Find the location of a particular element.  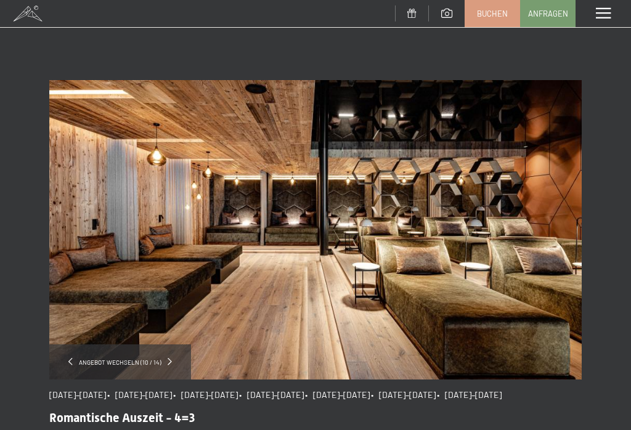

span: Romantische Auszeit - 4=3 is located at coordinates (122, 418).